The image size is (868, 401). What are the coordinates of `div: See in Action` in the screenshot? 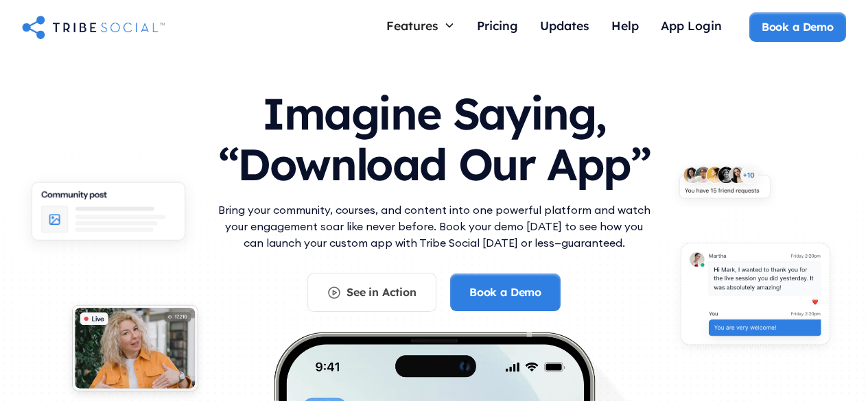 It's located at (381, 292).